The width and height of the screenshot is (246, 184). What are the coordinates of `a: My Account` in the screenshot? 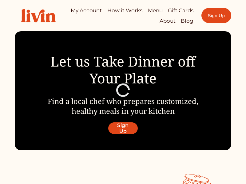 It's located at (86, 10).